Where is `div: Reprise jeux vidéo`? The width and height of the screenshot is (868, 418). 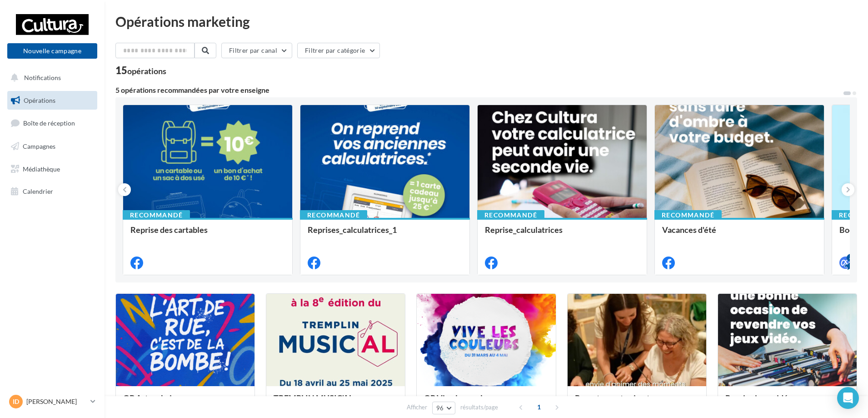 div: Reprise jeux vidéo is located at coordinates (787, 402).